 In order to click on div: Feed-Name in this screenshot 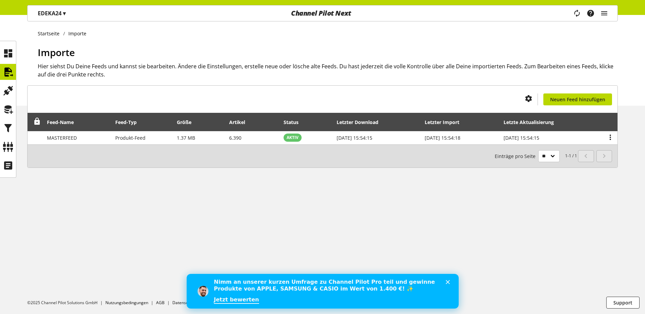, I will do `click(64, 122)`.